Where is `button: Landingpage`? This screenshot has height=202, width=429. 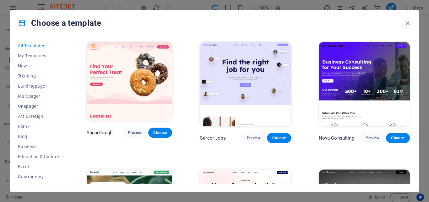 button: Landingpage is located at coordinates (38, 86).